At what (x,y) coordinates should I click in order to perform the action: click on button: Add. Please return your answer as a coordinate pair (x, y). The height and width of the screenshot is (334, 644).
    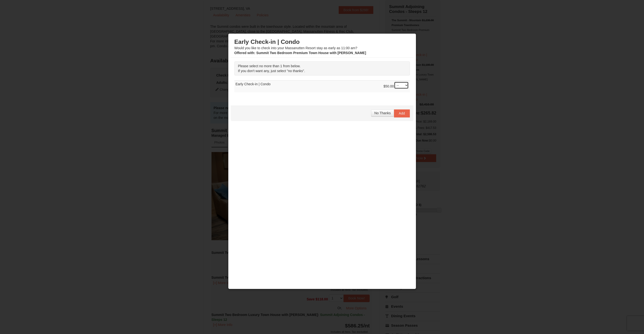
    Looking at the image, I should click on (402, 113).